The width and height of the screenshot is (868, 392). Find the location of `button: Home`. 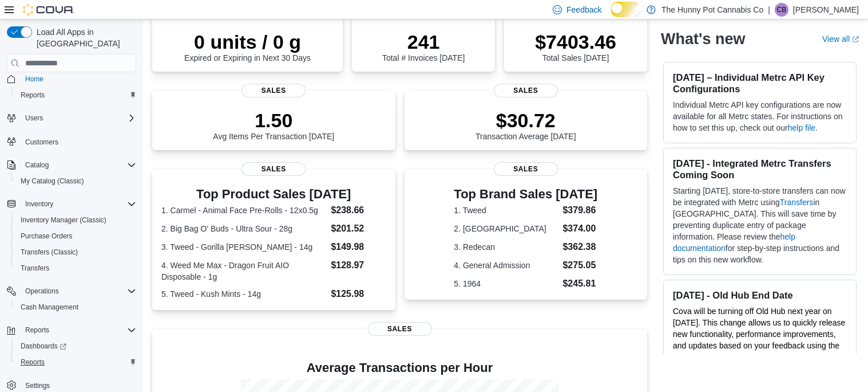

button: Home is located at coordinates (71, 78).